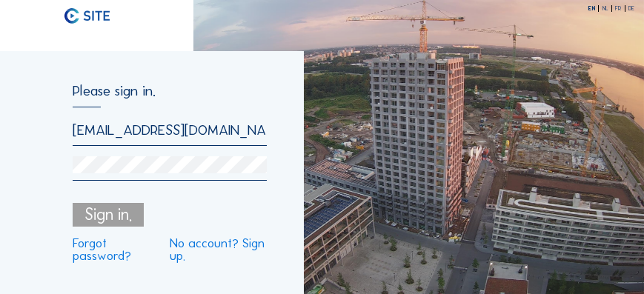  Describe the element at coordinates (606, 9) in the screenshot. I see `div: NL` at that location.